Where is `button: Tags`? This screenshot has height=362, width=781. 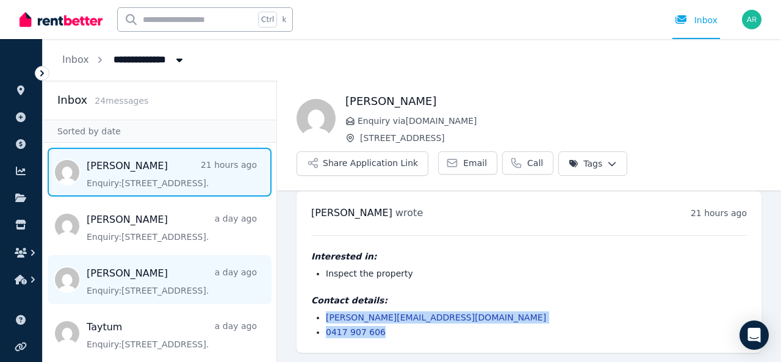
button: Tags is located at coordinates (592, 164).